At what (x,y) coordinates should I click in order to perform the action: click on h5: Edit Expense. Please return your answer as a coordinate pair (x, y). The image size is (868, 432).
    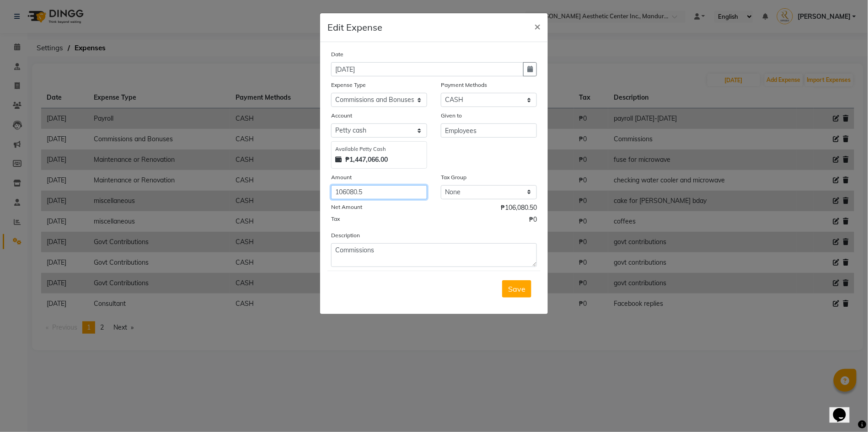
    Looking at the image, I should click on (355, 28).